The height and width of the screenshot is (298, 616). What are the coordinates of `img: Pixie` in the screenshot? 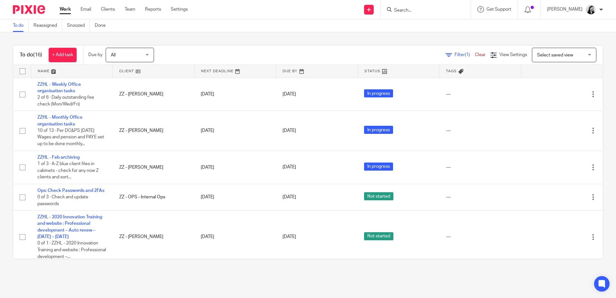 It's located at (29, 9).